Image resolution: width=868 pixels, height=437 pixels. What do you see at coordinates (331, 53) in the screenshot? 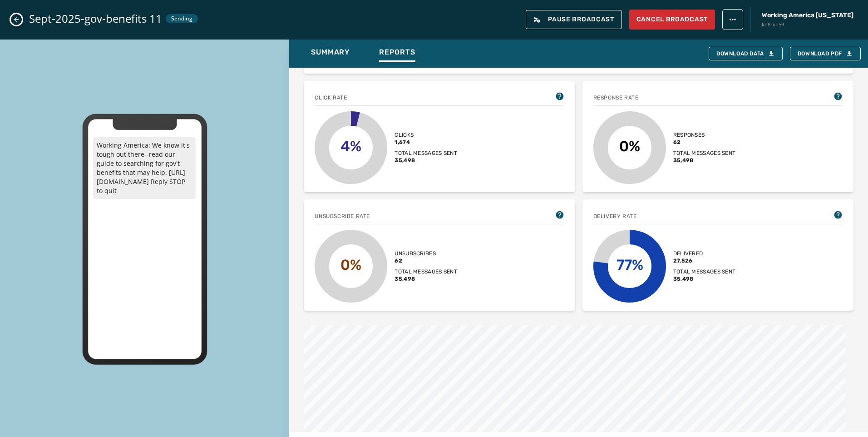
I see `span: Summary` at bounding box center [331, 53].